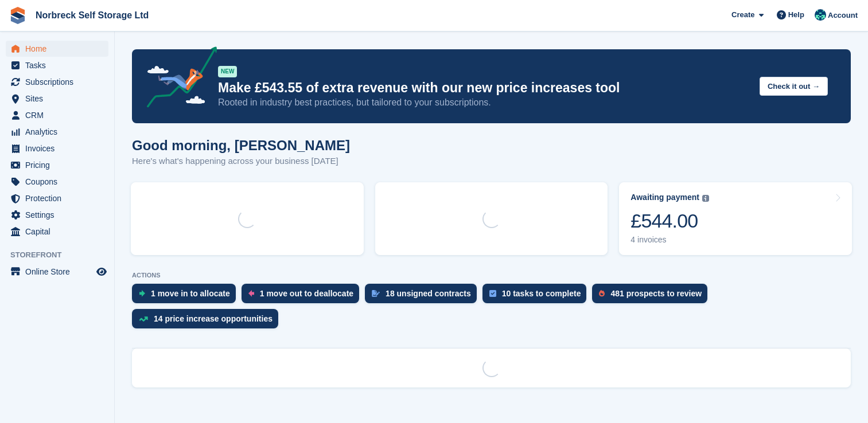 The width and height of the screenshot is (868, 423). Describe the element at coordinates (60, 215) in the screenshot. I see `span: Settings` at that location.